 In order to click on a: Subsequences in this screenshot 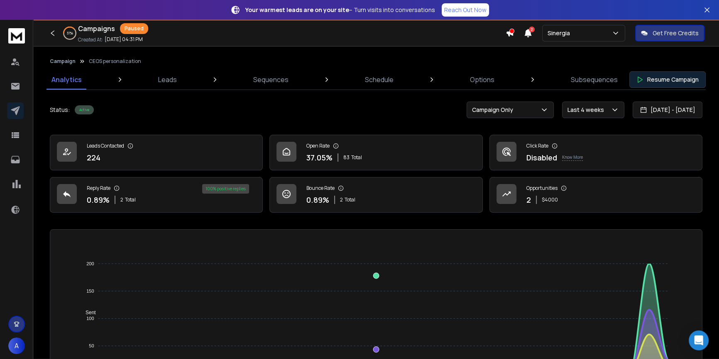, I will do `click(594, 80)`.